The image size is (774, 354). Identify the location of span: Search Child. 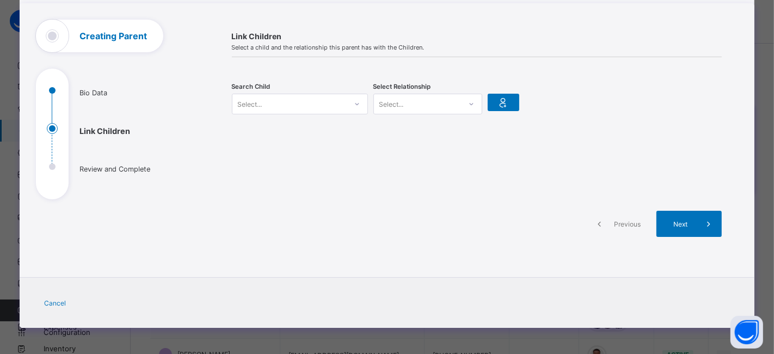
(251, 87).